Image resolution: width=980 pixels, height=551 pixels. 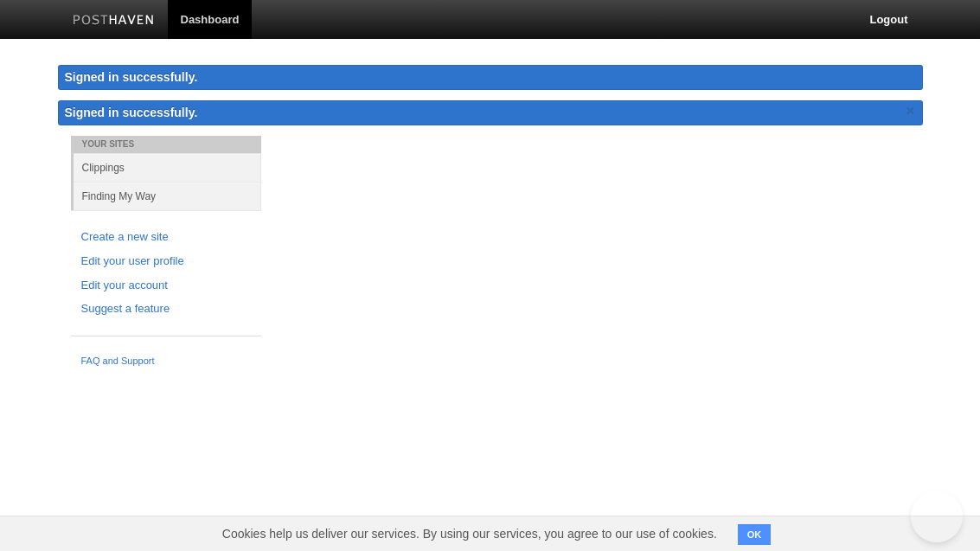 What do you see at coordinates (754, 534) in the screenshot?
I see `button: OK` at bounding box center [754, 534].